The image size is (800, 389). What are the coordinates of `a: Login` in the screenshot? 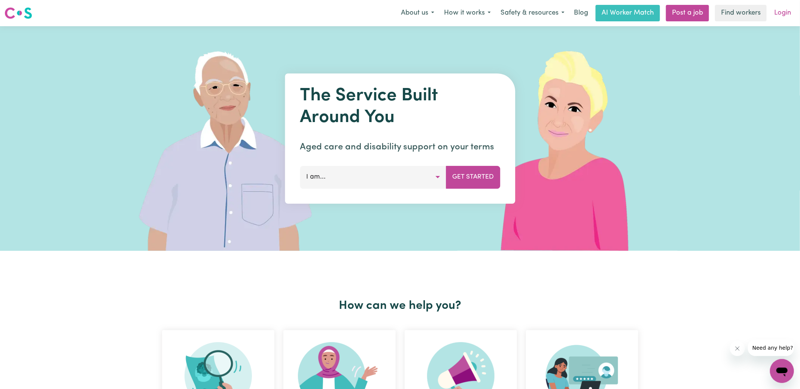 It's located at (782, 13).